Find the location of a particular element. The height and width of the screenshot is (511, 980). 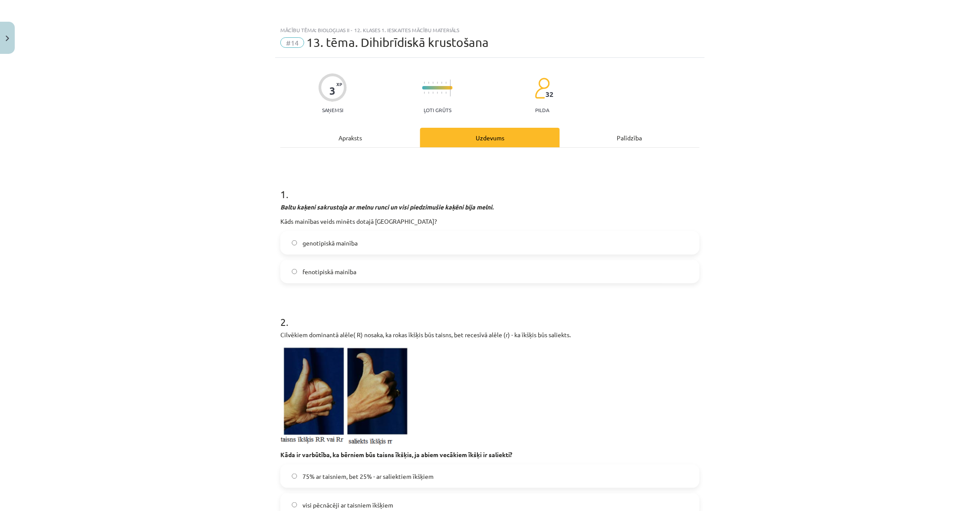

span: 32 is located at coordinates (550, 94).